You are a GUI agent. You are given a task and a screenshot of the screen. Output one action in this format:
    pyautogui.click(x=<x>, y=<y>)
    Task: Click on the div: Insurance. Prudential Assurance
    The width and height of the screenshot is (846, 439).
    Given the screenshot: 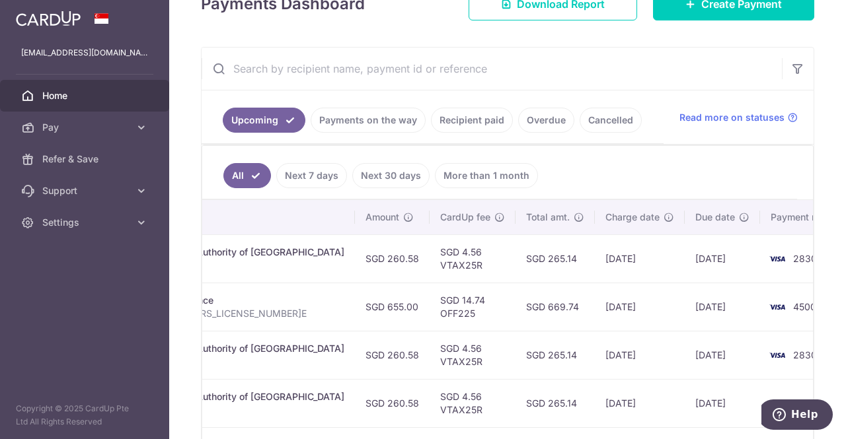 What is the action you would take?
    pyautogui.click(x=207, y=301)
    